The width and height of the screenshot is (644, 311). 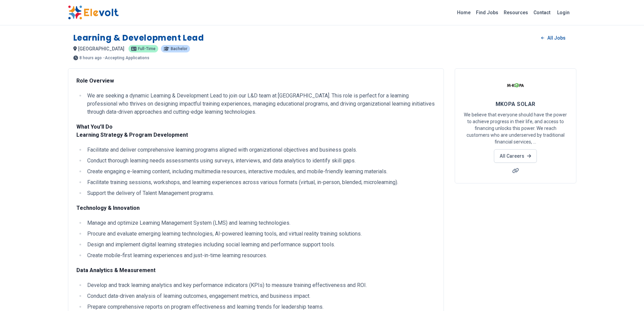 What do you see at coordinates (179, 49) in the screenshot?
I see `span: Bachelor` at bounding box center [179, 49].